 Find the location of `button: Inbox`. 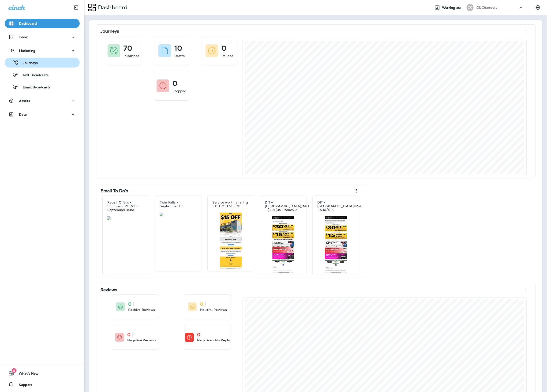

button: Inbox is located at coordinates (42, 37).